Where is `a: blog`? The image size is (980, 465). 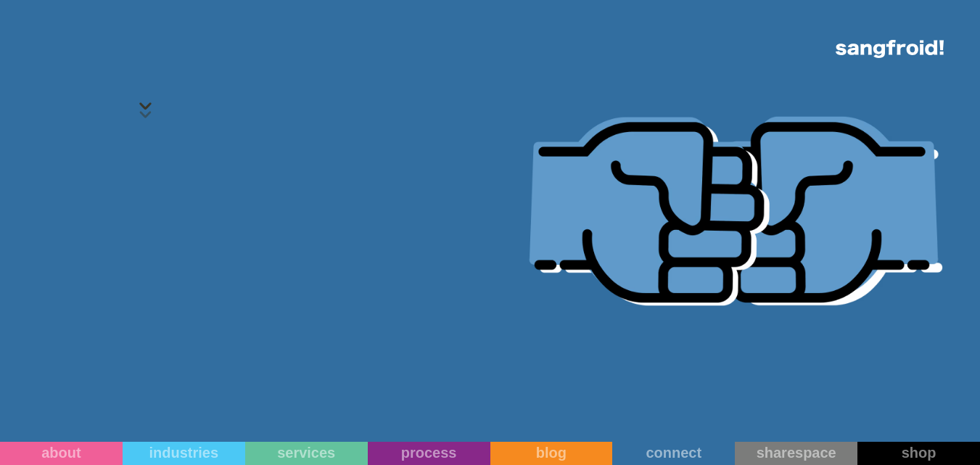
a: blog is located at coordinates (551, 454).